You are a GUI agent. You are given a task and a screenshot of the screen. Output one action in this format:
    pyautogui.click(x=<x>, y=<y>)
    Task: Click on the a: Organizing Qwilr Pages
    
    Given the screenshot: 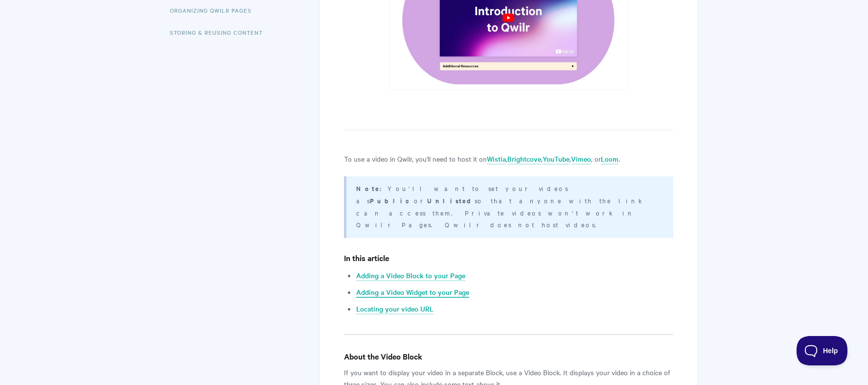 What is the action you would take?
    pyautogui.click(x=214, y=10)
    